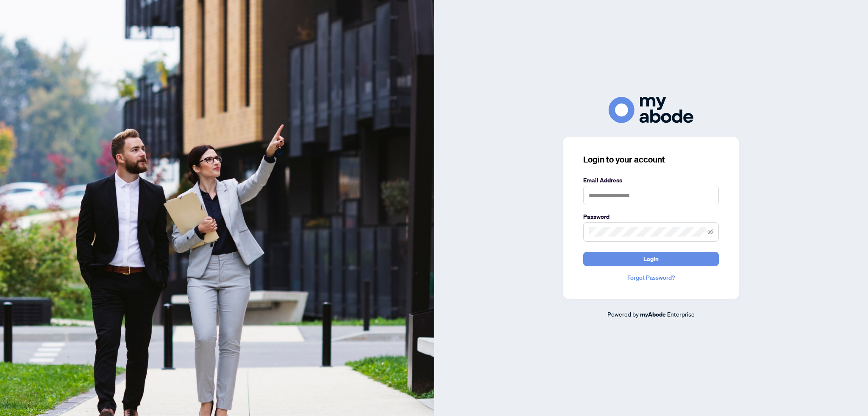 The width and height of the screenshot is (868, 416). Describe the element at coordinates (651, 259) in the screenshot. I see `span: Login` at that location.